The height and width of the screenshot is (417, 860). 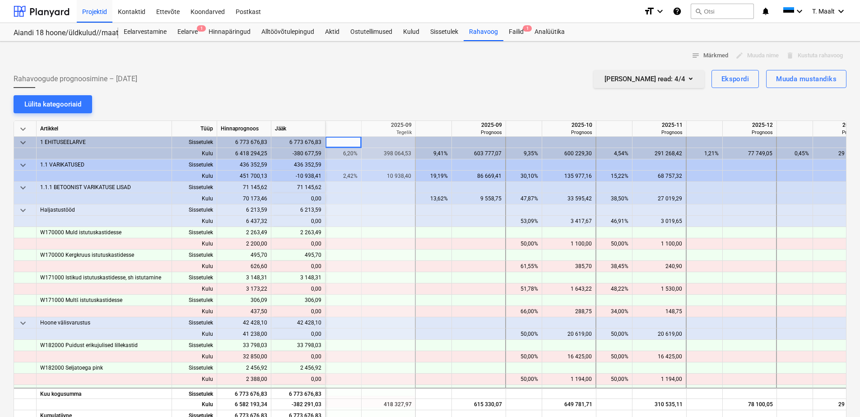 I want to click on div: 66,00%, so click(x=524, y=311).